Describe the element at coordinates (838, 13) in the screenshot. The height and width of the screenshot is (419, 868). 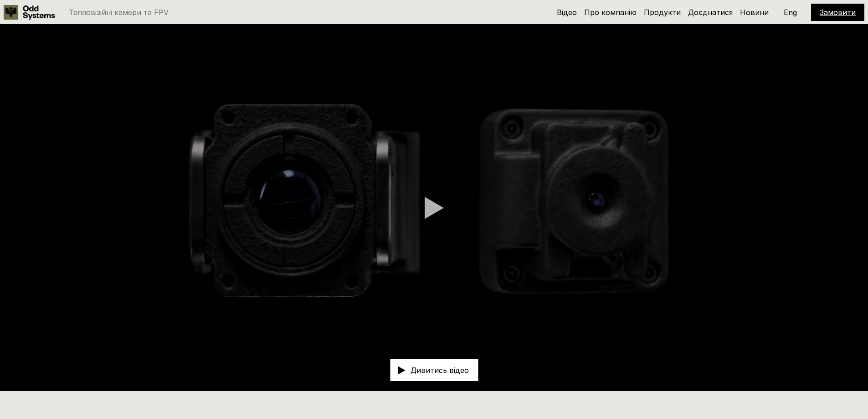
I see `a: Замовити` at that location.